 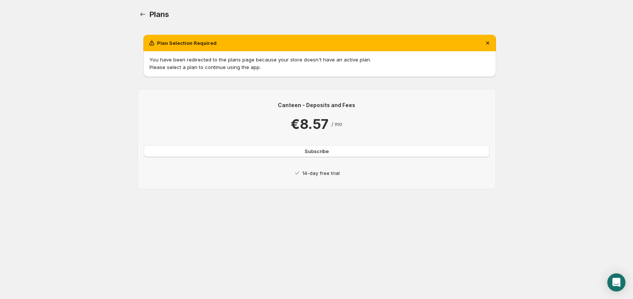 What do you see at coordinates (143, 14) in the screenshot?
I see `a: Home` at bounding box center [143, 14].